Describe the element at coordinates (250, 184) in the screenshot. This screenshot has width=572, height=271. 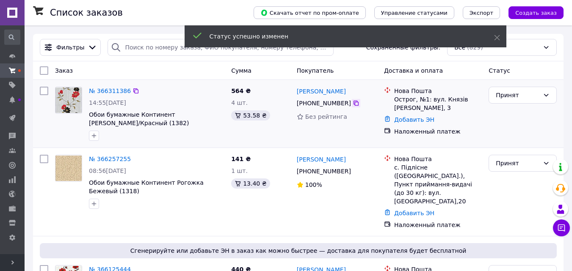
I see `div: 13.40 ₴` at that location.